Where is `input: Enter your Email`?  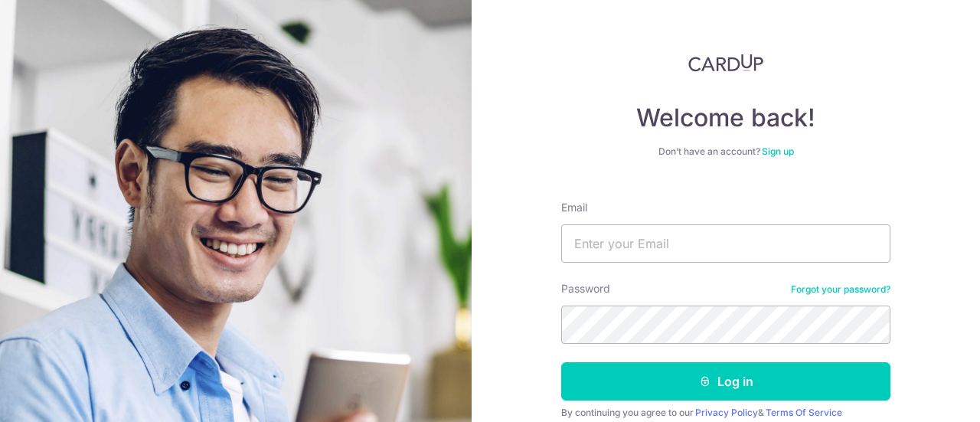 input: Enter your Email is located at coordinates (726, 243).